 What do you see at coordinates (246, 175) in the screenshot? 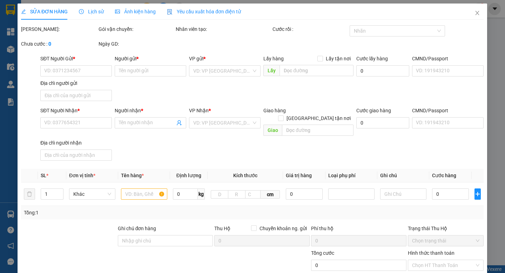
I see `span: Kích thước` at bounding box center [246, 175].